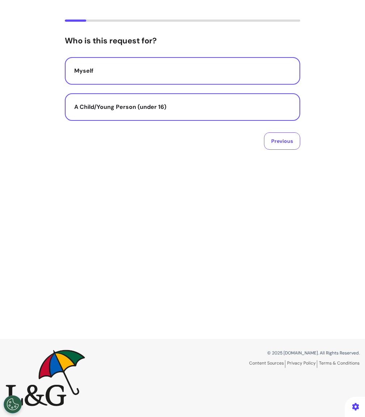 This screenshot has height=417, width=365. Describe the element at coordinates (182, 71) in the screenshot. I see `div: Myself` at that location.